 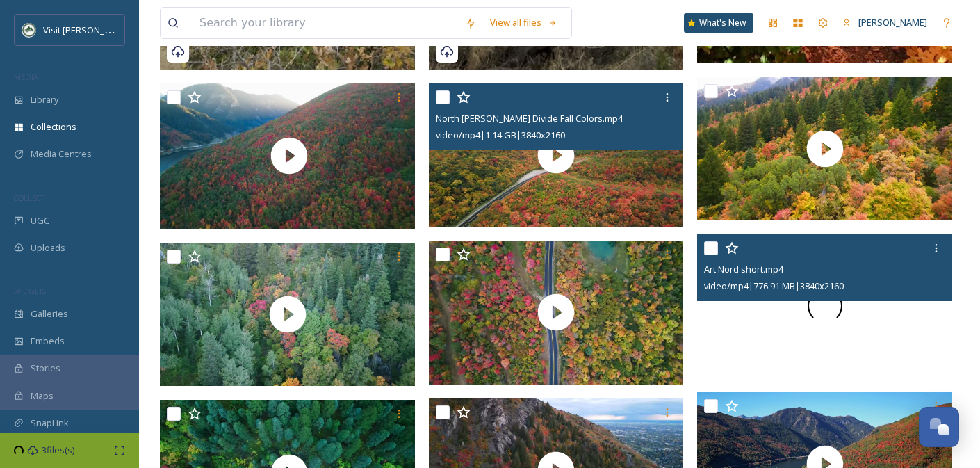 What do you see at coordinates (29, 30) in the screenshot?
I see `img: Unknown.png` at bounding box center [29, 30].